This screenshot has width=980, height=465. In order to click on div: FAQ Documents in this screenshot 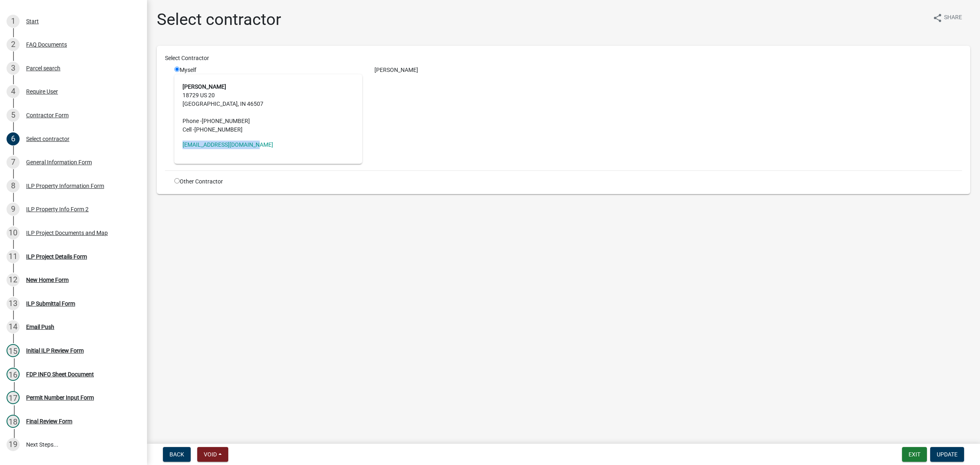, I will do `click(46, 44)`.